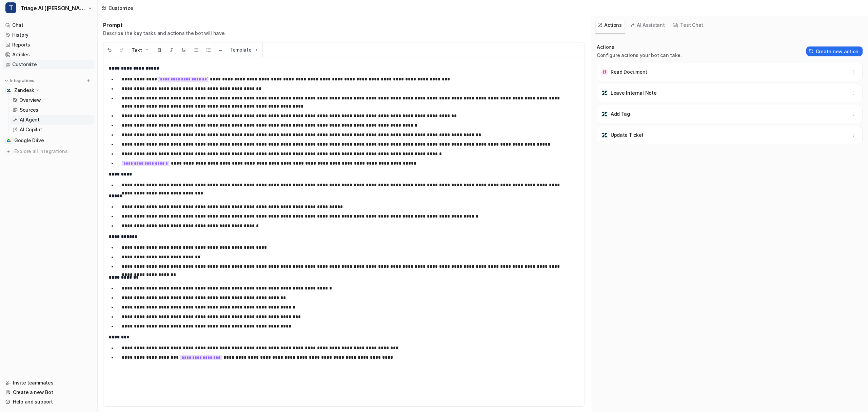 This screenshot has width=868, height=412. I want to click on a: Explore all integrations, so click(48, 151).